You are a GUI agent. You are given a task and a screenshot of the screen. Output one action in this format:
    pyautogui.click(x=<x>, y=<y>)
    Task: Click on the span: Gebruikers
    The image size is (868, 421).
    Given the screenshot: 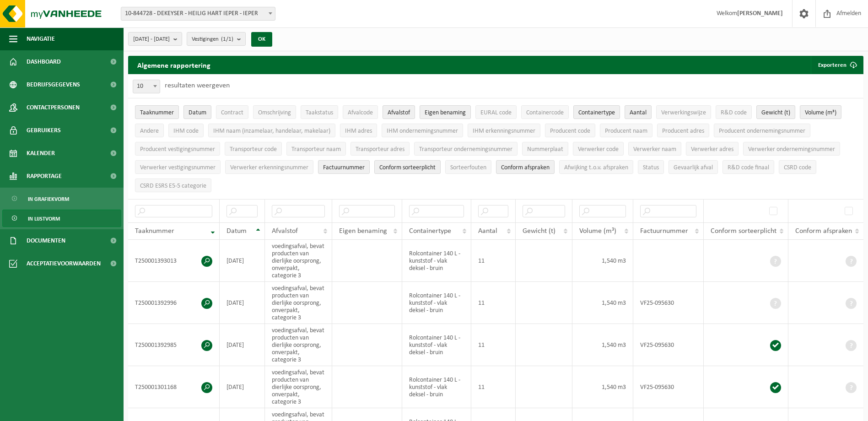 What is the action you would take?
    pyautogui.click(x=44, y=131)
    